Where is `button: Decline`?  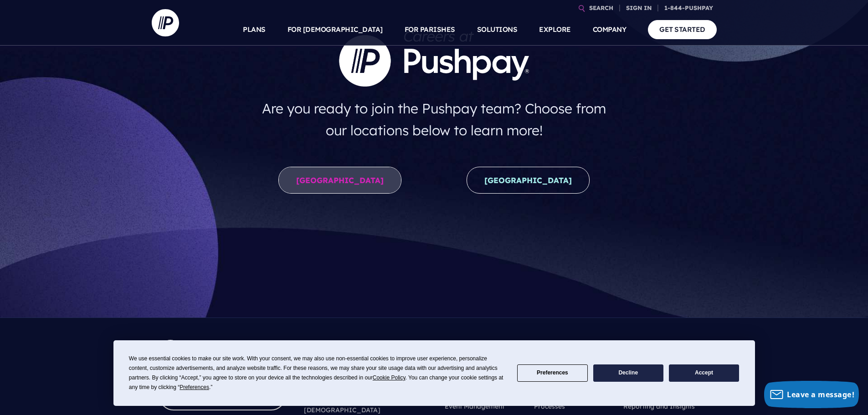
button: Decline is located at coordinates (628, 373).